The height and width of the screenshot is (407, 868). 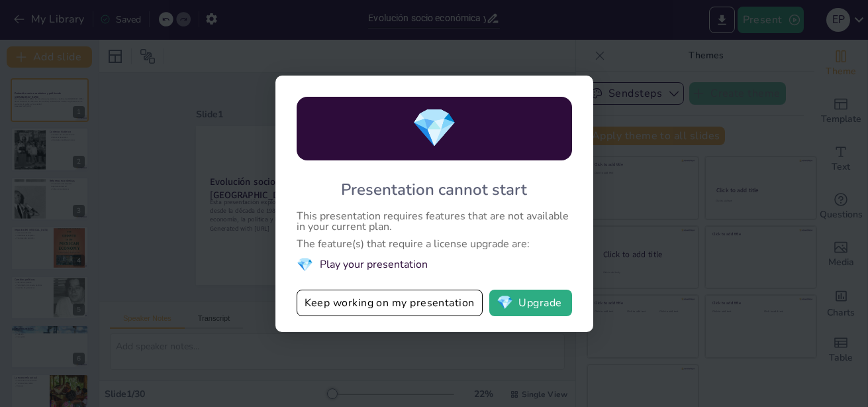 I want to click on li: Play your presentation, so click(x=434, y=264).